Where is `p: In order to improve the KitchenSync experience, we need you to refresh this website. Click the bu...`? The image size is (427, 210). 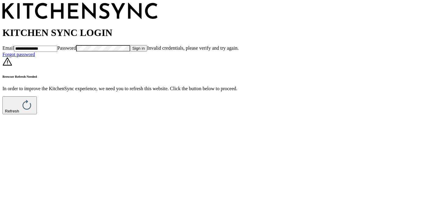
p: In order to improve the KitchenSync experience, we need you to refresh this website. Click the bu... is located at coordinates (213, 89).